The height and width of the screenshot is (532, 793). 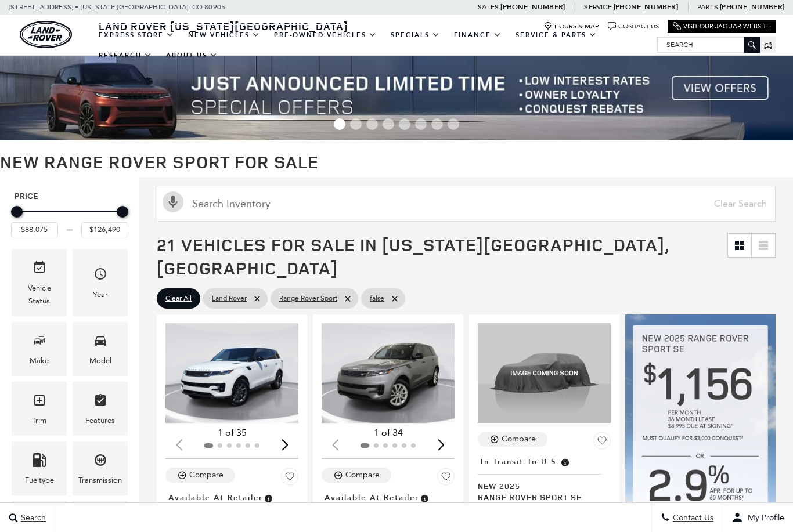 I want to click on div: Price, so click(x=70, y=219).